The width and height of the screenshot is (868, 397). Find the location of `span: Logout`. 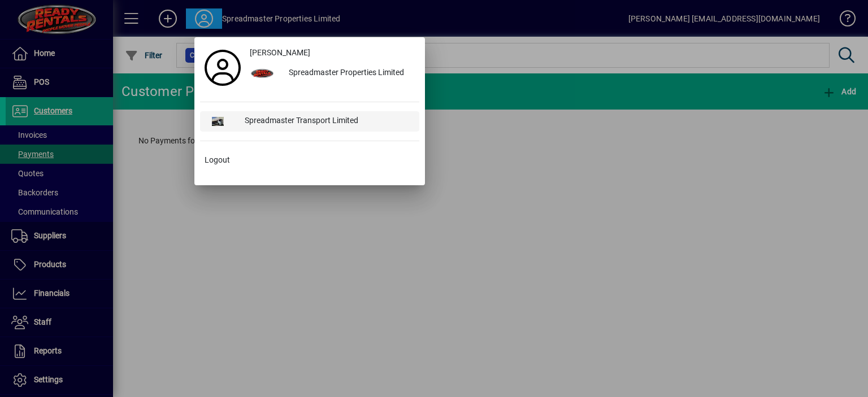

span: Logout is located at coordinates (217, 160).